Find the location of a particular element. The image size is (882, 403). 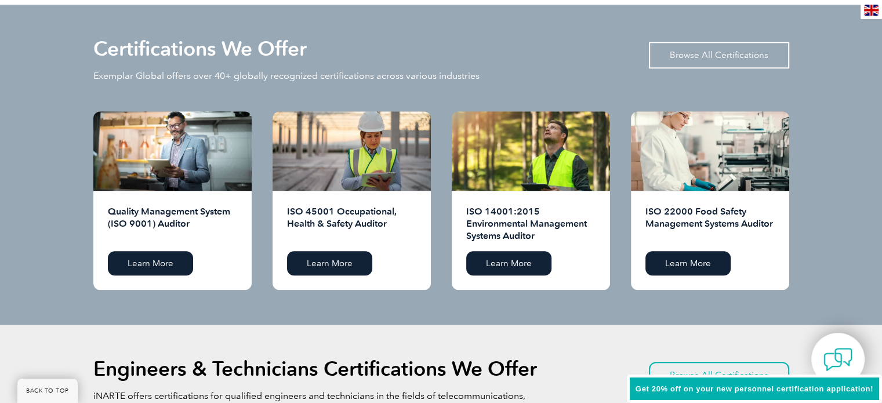

a: BACK TO TOP is located at coordinates (48, 391).